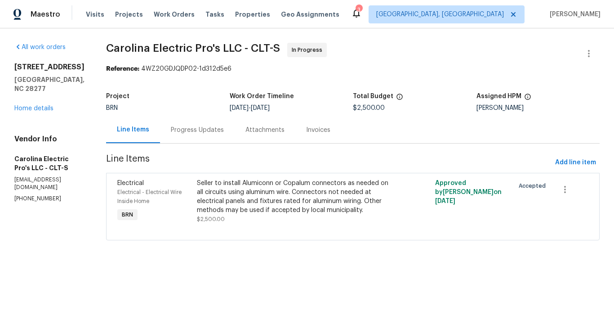 The height and width of the screenshot is (325, 614). Describe the element at coordinates (193, 48) in the screenshot. I see `span: Carolina Electric Pro's LLC - CLT-S` at that location.